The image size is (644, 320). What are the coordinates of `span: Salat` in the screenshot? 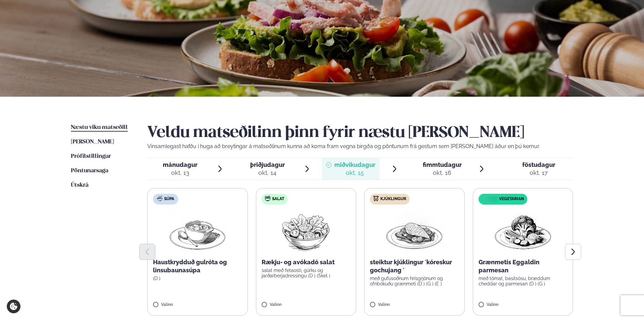 It's located at (278, 199).